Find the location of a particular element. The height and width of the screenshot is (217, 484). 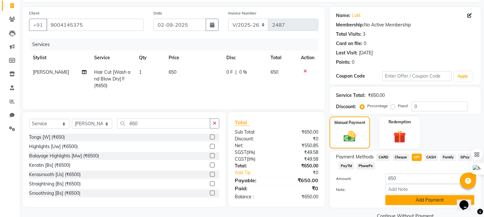

div: ₹550.85 is located at coordinates (300, 146).